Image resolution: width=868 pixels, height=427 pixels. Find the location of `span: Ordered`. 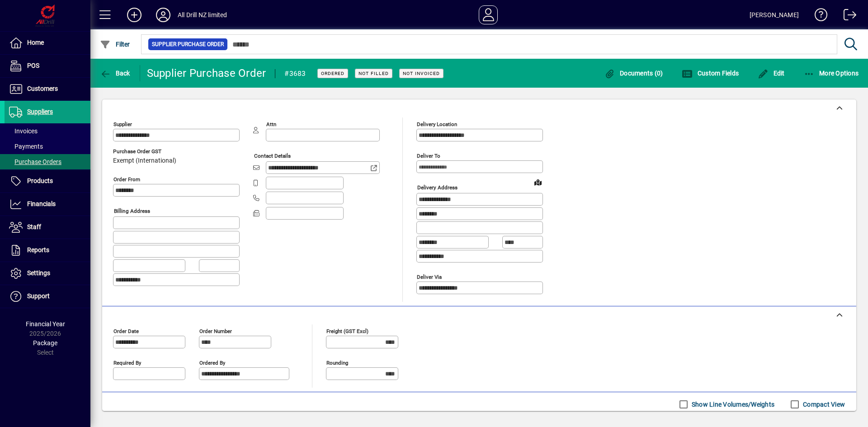

span: Ordered is located at coordinates (333, 73).